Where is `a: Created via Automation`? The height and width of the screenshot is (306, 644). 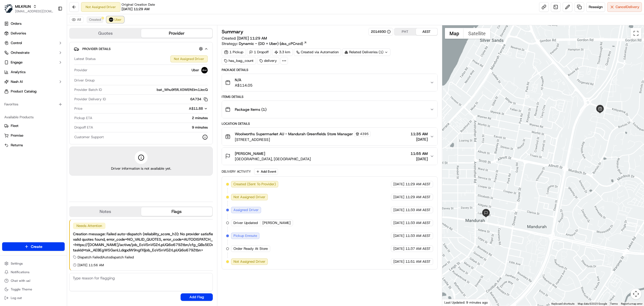
a: Created via Automation is located at coordinates (317, 52).